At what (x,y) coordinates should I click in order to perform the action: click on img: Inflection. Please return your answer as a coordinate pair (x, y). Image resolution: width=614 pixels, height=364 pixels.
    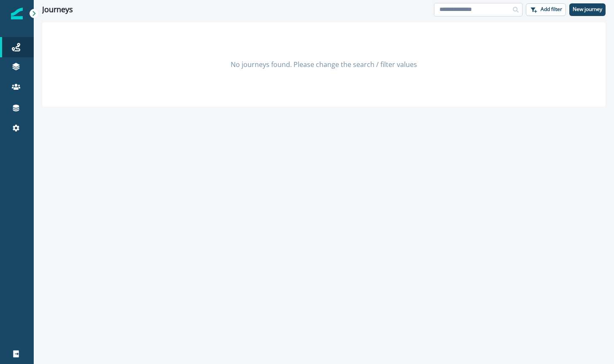
    Looking at the image, I should click on (17, 13).